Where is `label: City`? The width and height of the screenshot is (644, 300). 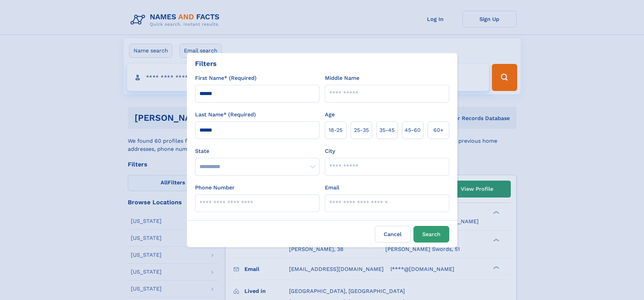 label: City is located at coordinates (330, 151).